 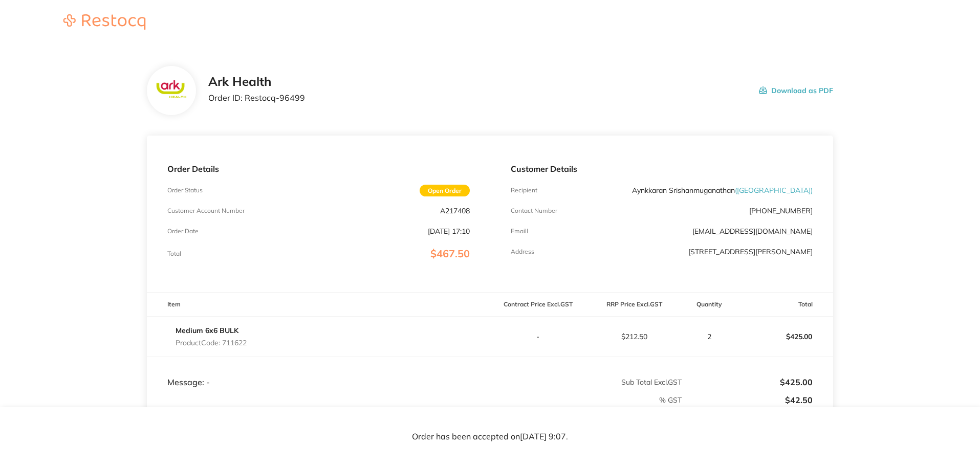 I want to click on p: Recipient, so click(x=524, y=191).